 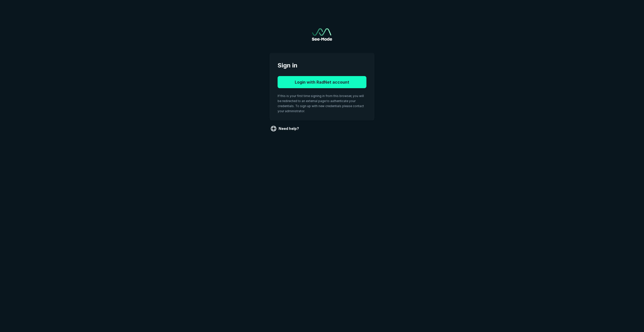 What do you see at coordinates (322, 82) in the screenshot?
I see `button: Login with RadNet account` at bounding box center [322, 82].